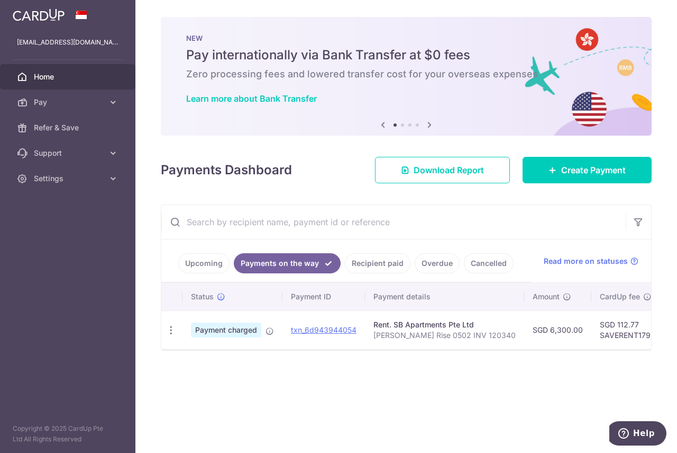  I want to click on div: Rent. SB Apartments Pte Ltd, so click(445, 324).